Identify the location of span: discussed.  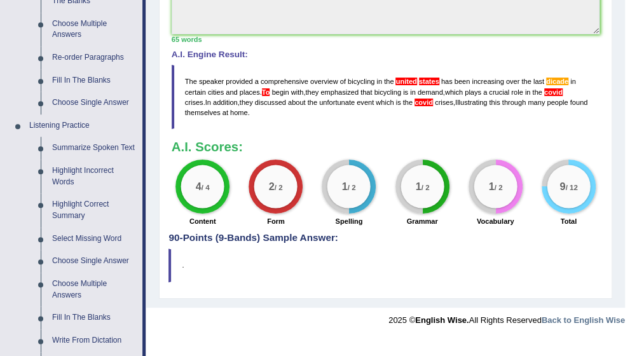
(270, 102).